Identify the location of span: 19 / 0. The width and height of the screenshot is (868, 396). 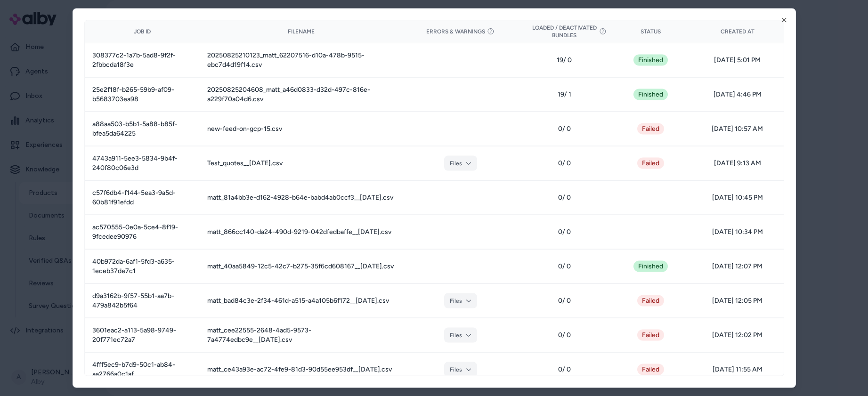
(564, 61).